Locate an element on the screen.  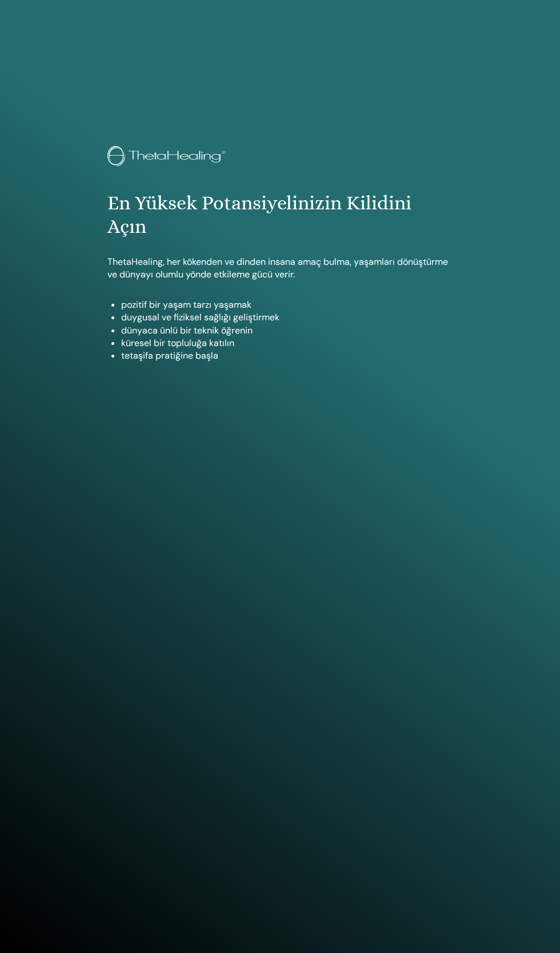
li: dünyaca ünlü bir teknik öğrenin is located at coordinates (286, 330).